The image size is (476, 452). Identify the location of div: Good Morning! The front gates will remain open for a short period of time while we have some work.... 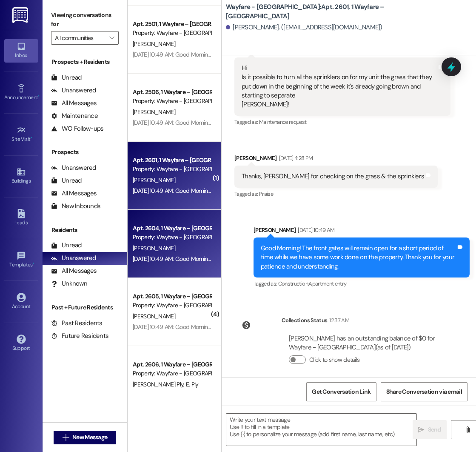
(358, 257).